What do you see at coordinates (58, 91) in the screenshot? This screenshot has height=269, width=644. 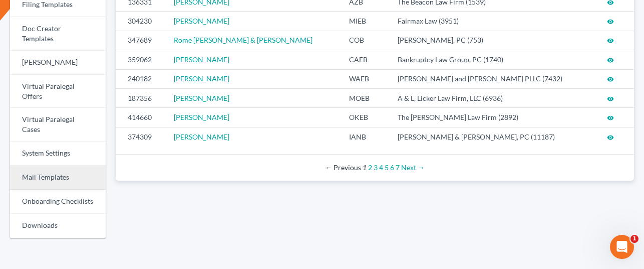 I see `a: Virtual Paralegal Offers` at bounding box center [58, 91].